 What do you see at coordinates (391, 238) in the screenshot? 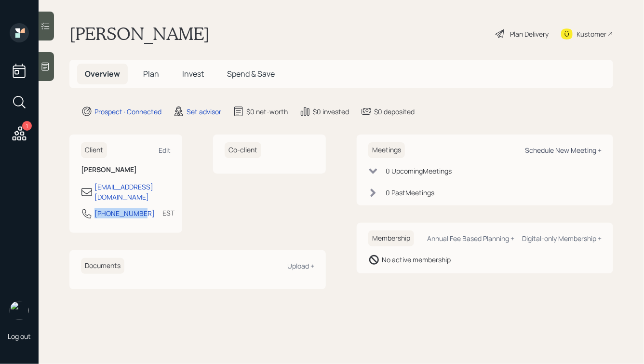
I see `h6: Membership` at bounding box center [391, 238].